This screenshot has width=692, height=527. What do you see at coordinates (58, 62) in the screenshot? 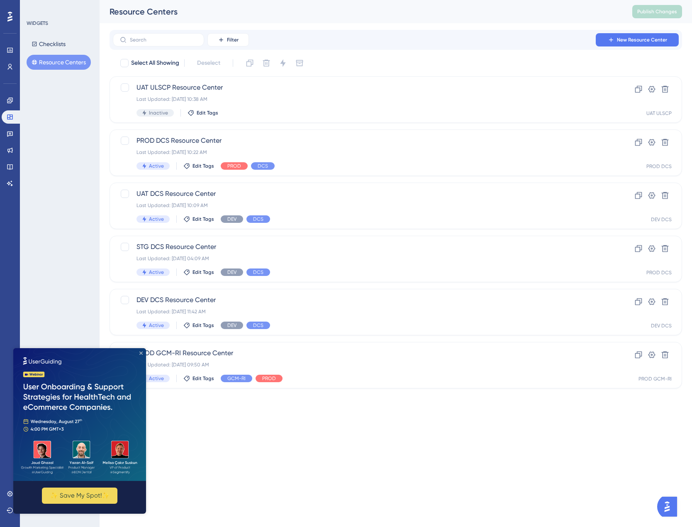
I see `button: Resource Centers` at bounding box center [58, 62].